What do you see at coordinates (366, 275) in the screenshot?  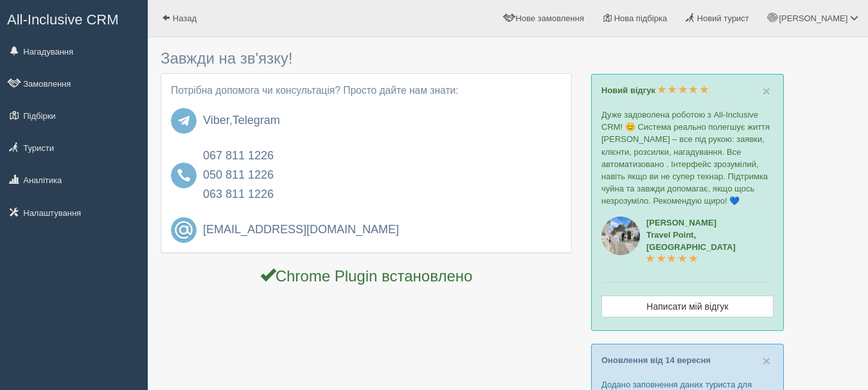 I see `h3: Chrome Plugin встановлено` at bounding box center [366, 275].